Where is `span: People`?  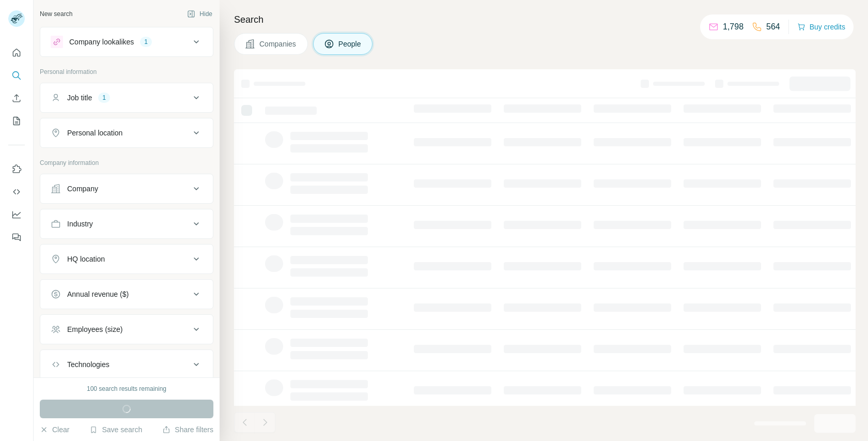
span: People is located at coordinates (350, 44).